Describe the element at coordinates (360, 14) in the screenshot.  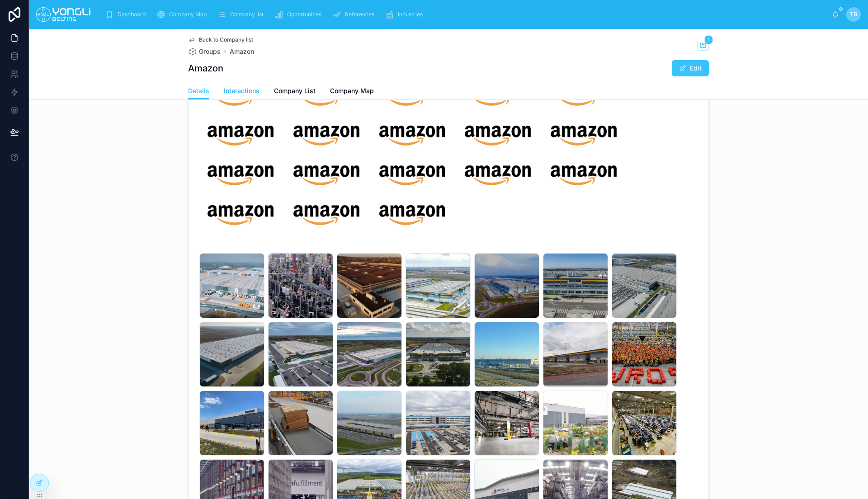
I see `span: References` at that location.